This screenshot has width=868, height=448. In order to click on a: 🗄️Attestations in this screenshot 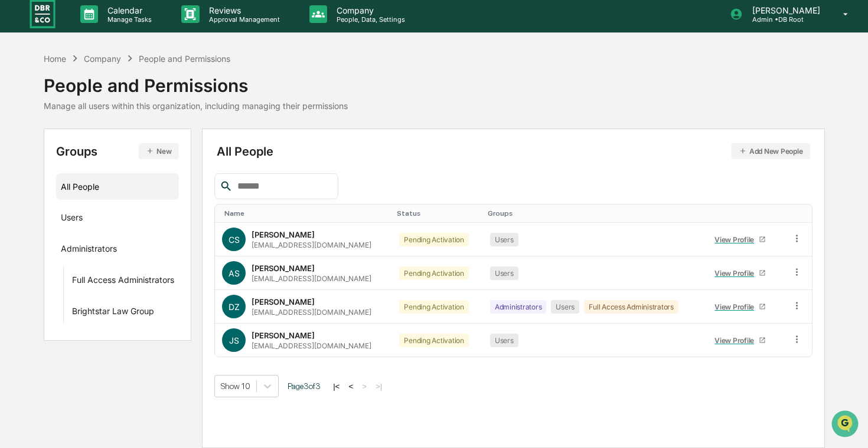, I will do `click(116, 247)`.